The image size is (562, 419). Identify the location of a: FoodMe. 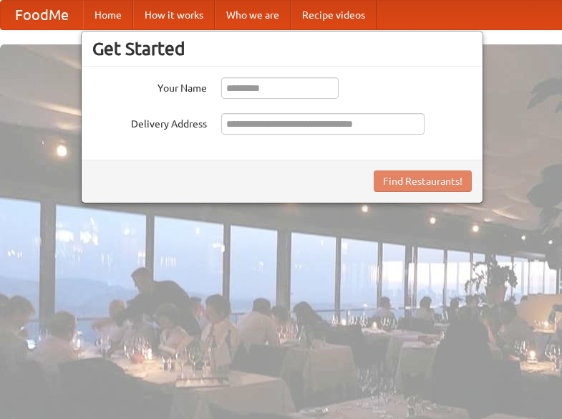
(42, 15).